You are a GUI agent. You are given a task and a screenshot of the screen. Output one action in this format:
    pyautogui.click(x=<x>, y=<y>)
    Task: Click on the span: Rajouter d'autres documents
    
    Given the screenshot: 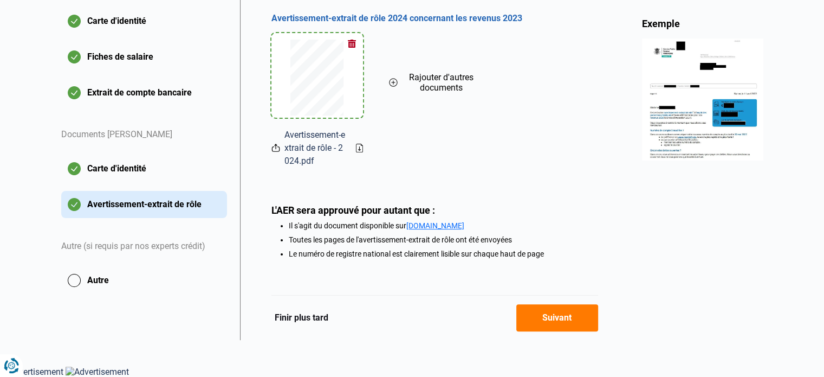 What is the action you would take?
    pyautogui.click(x=441, y=82)
    